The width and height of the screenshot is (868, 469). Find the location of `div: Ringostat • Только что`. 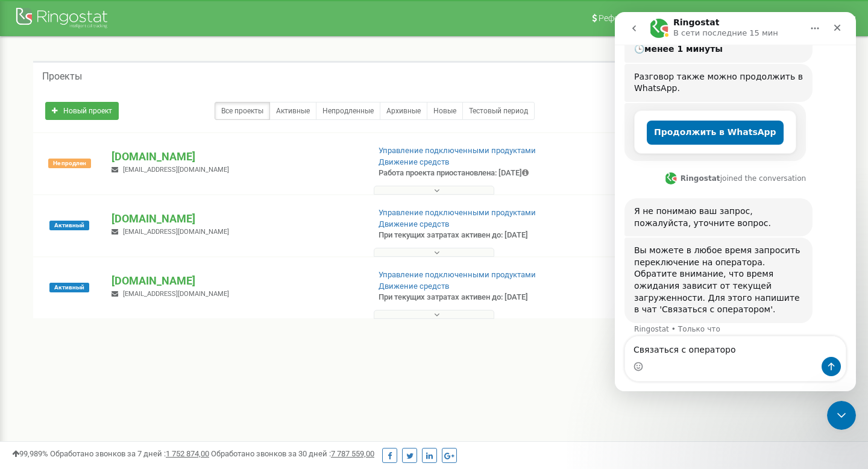

div: Ringostat • Только что is located at coordinates (62, 317).